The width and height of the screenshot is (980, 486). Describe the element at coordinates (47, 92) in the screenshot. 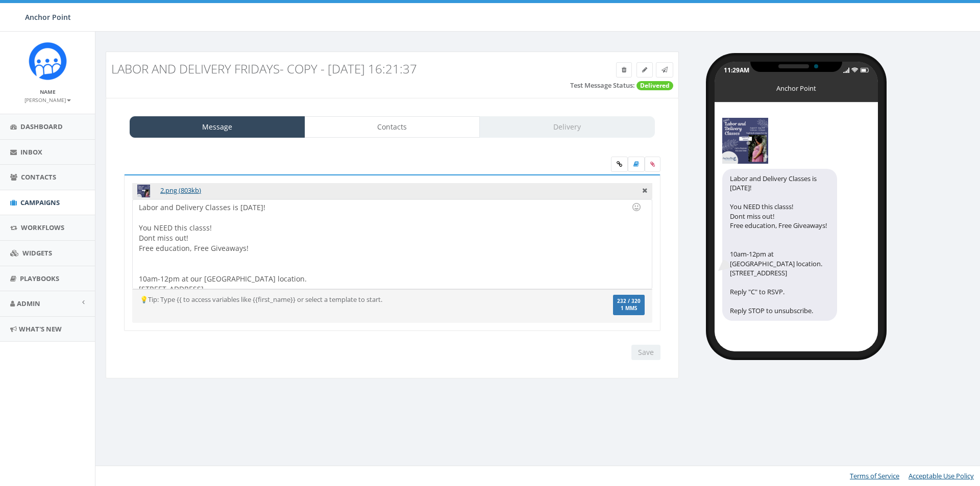

I see `small: Name` at that location.